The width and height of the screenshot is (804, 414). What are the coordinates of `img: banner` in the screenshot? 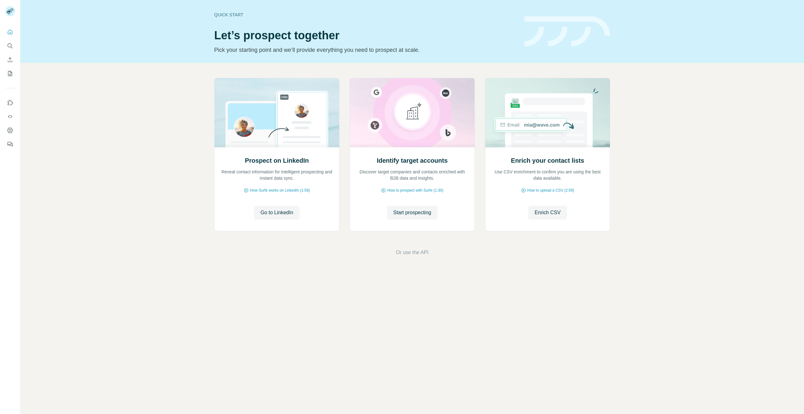 It's located at (567, 31).